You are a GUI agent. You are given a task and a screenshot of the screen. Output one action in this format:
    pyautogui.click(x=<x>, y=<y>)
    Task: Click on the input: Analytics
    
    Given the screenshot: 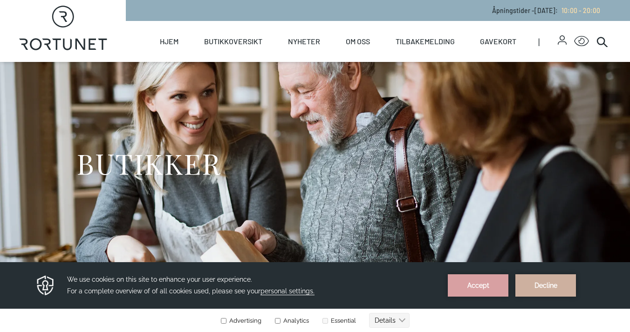 What is the action you would take?
    pyautogui.click(x=278, y=60)
    